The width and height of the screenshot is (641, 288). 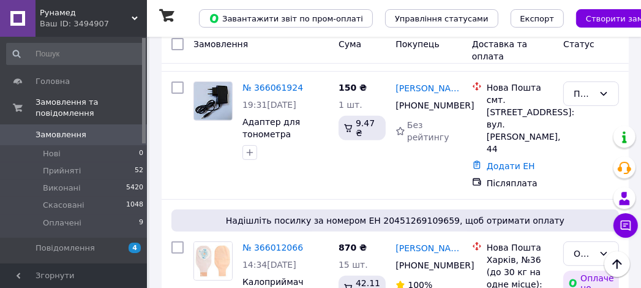 What do you see at coordinates (64, 205) in the screenshot?
I see `span: Скасовані` at bounding box center [64, 205].